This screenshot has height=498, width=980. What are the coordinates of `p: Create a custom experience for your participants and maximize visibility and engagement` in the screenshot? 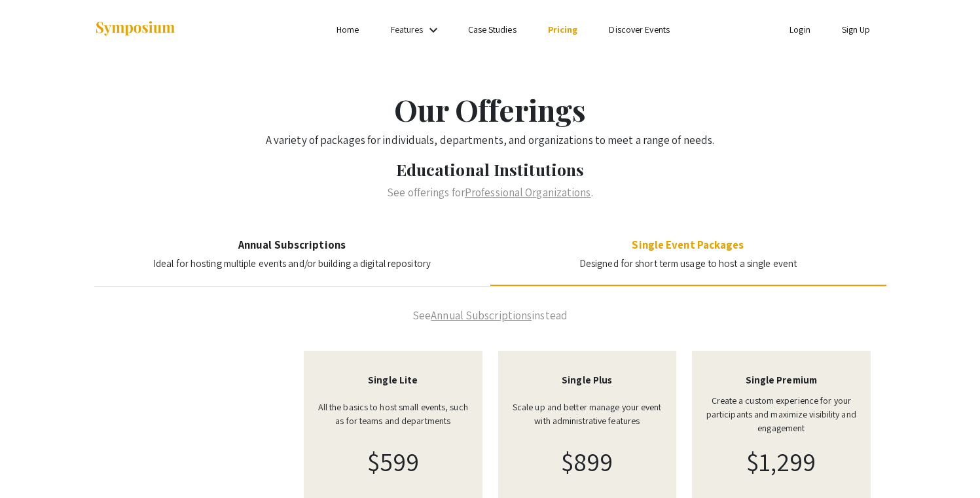 It's located at (781, 415).